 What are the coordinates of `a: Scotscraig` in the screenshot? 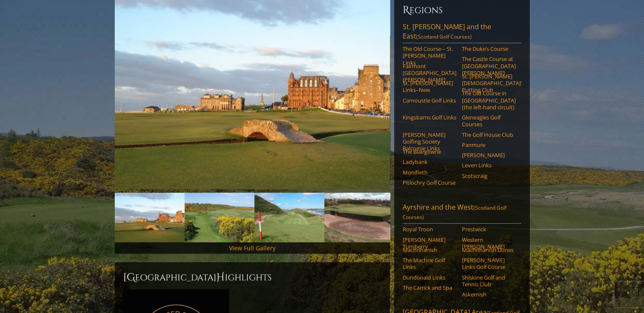 It's located at (488, 176).